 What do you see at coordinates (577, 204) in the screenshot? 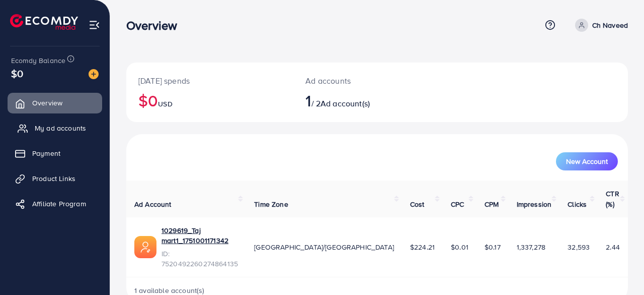
I see `span: Clicks` at bounding box center [577, 204].